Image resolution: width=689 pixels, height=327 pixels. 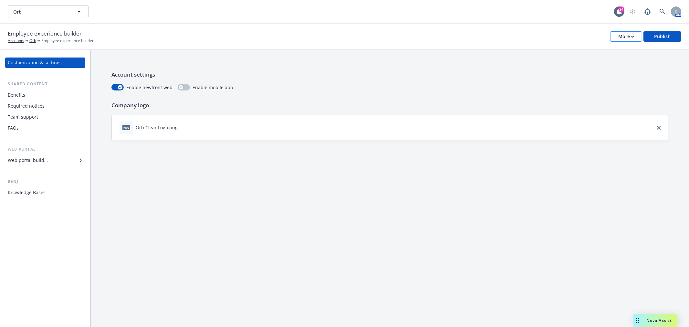 I want to click on span: Orb, so click(x=41, y=12).